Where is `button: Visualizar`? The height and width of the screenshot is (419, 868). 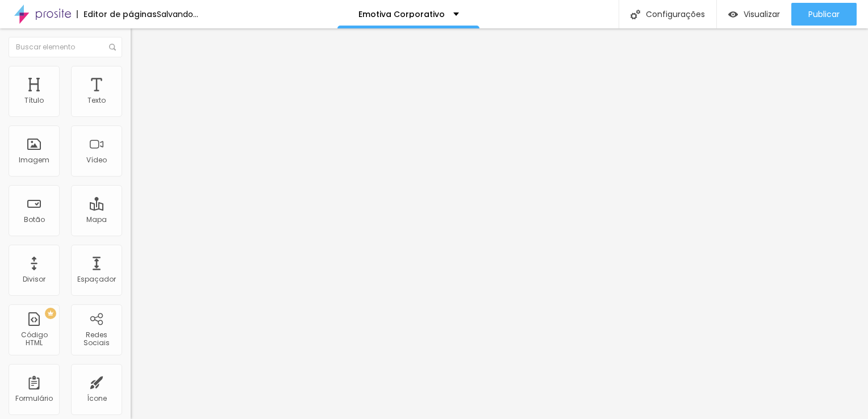
button: Visualizar is located at coordinates (754, 14).